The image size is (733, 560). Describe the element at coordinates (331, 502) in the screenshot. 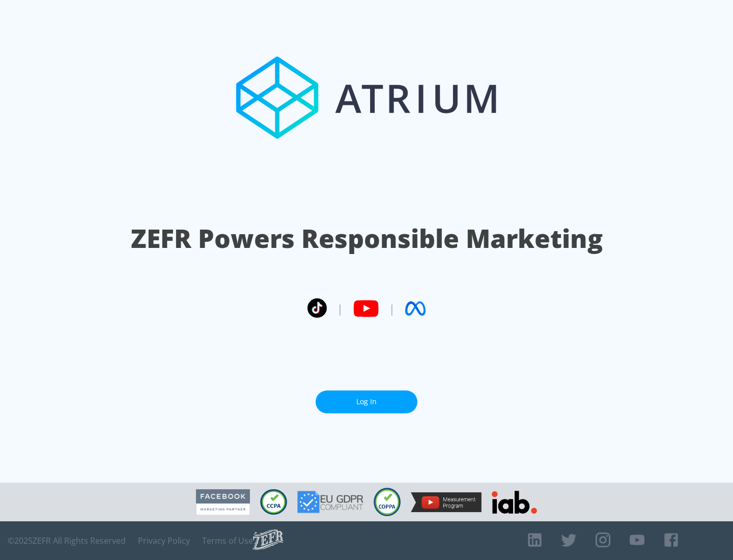

I see `img: GDPR Compliant` at that location.